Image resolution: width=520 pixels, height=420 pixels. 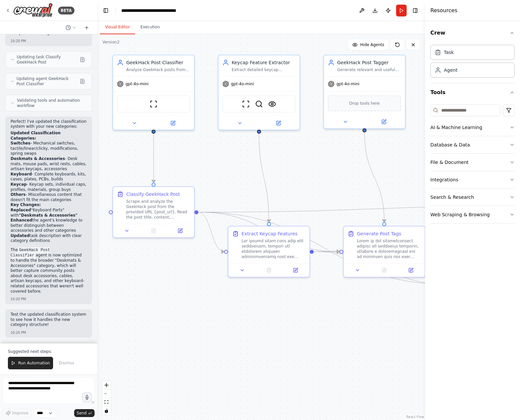 I want to click on div: File & Document, so click(x=450, y=162).